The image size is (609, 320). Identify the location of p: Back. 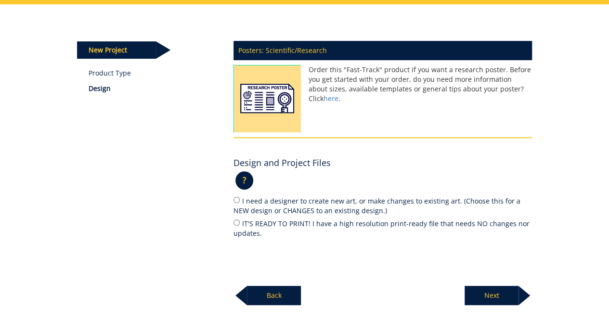
(274, 295).